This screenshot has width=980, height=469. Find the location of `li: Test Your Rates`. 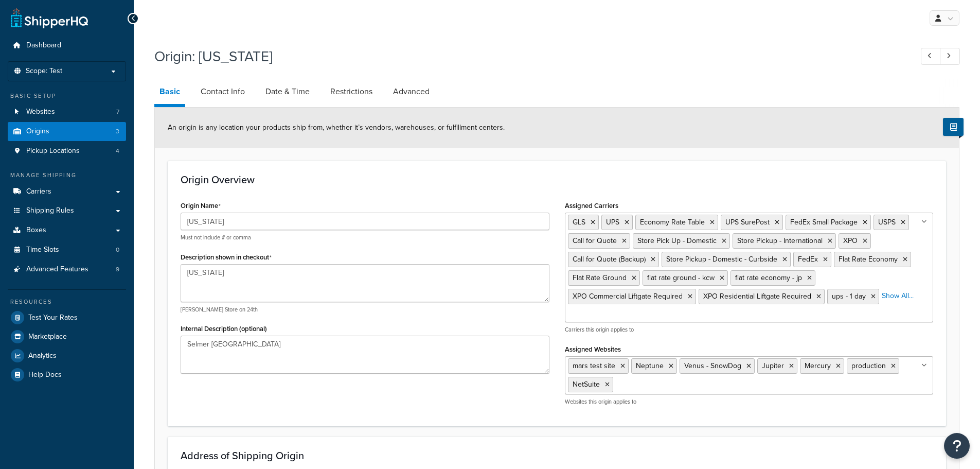

li: Test Your Rates is located at coordinates (67, 317).